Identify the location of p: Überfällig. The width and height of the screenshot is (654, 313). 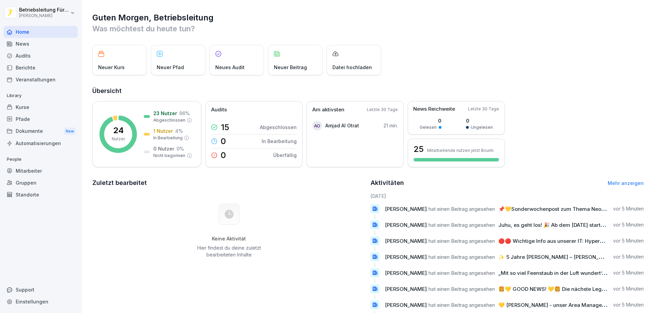
(285, 155).